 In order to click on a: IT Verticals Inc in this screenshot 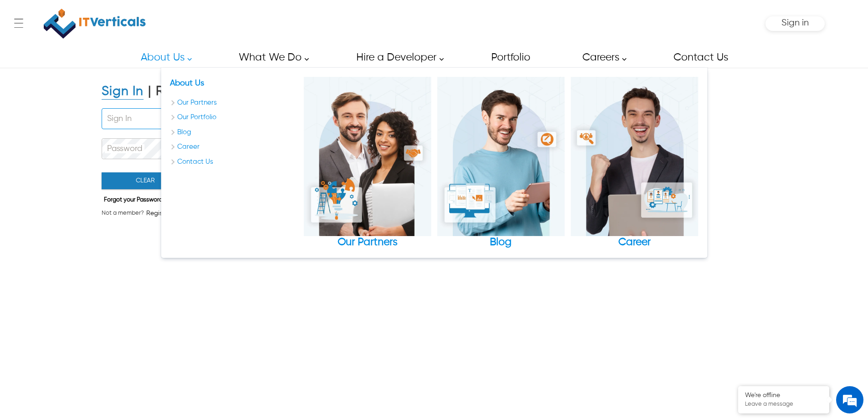, I will do `click(95, 24)`.